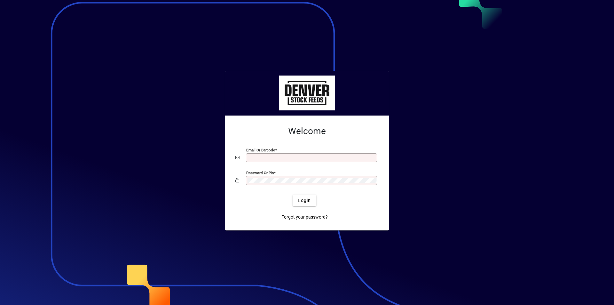 The image size is (614, 305). Describe the element at coordinates (307, 131) in the screenshot. I see `h2: Welcome` at that location.